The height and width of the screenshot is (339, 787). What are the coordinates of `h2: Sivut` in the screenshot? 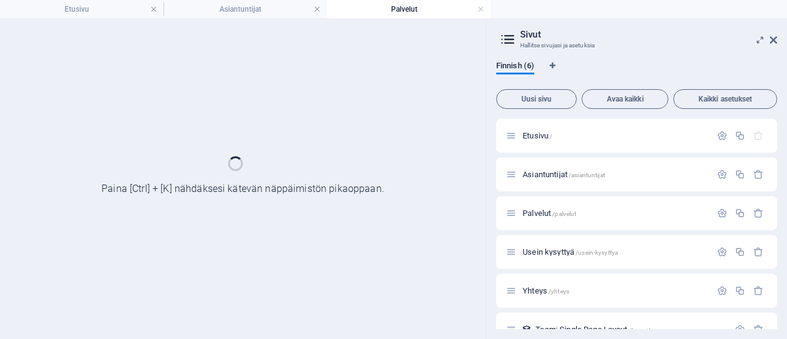 It's located at (649, 34).